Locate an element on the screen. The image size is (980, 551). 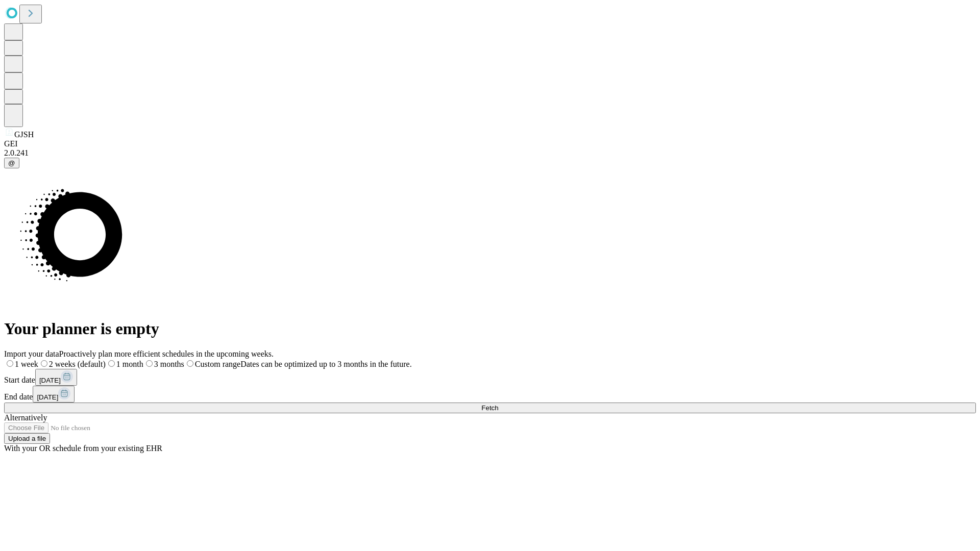
span: Custom range is located at coordinates (218, 364).